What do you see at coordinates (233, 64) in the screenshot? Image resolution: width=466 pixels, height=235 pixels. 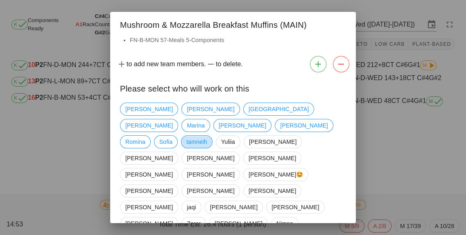 I see `div: to add new team members. to delete.` at bounding box center [233, 64].